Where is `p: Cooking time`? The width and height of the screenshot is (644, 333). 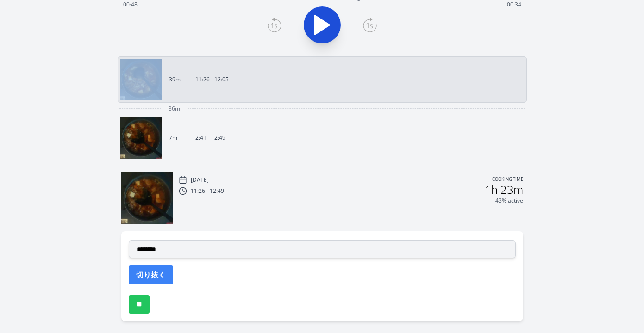 p: Cooking time is located at coordinates (507, 180).